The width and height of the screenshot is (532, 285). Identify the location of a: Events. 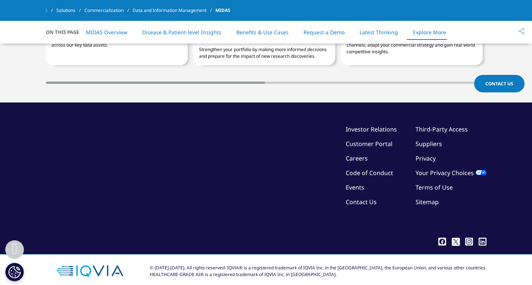
(355, 188).